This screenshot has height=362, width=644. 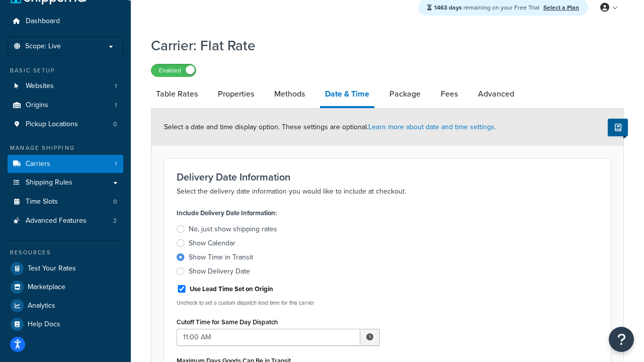 What do you see at coordinates (52, 124) in the screenshot?
I see `span: Pickup Locations` at bounding box center [52, 124].